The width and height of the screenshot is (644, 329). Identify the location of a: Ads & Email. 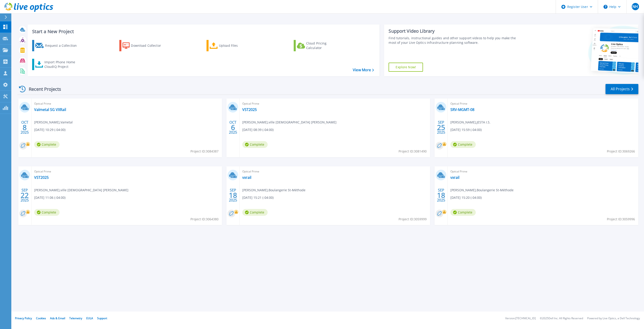
(57, 318).